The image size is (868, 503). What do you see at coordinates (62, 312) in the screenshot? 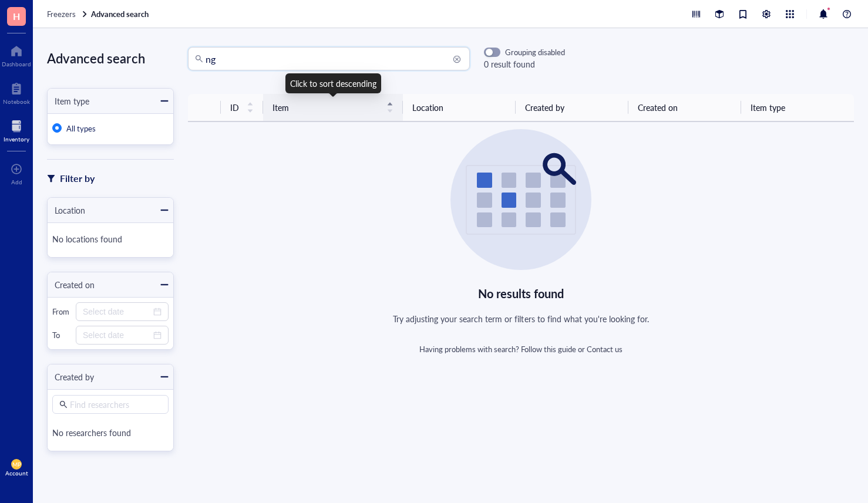
I see `div: From` at bounding box center [62, 312].